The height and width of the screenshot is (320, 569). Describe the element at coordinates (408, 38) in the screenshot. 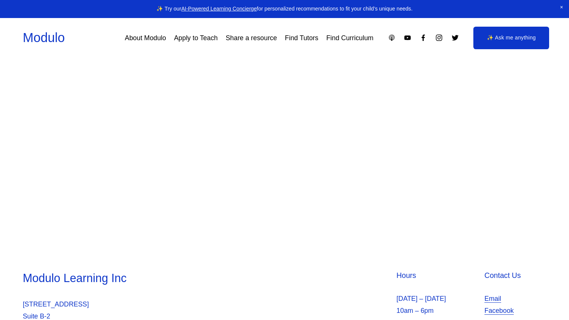

I see `a: YouTube` at that location.